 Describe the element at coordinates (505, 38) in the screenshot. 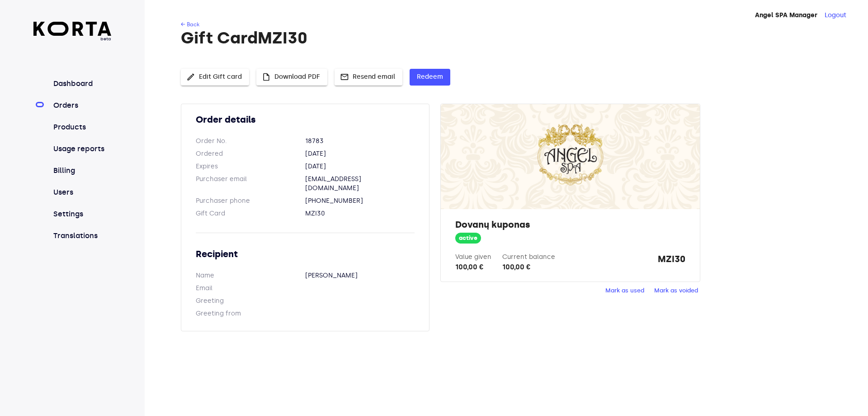

I see `h1: Gift Card MZI30` at that location.